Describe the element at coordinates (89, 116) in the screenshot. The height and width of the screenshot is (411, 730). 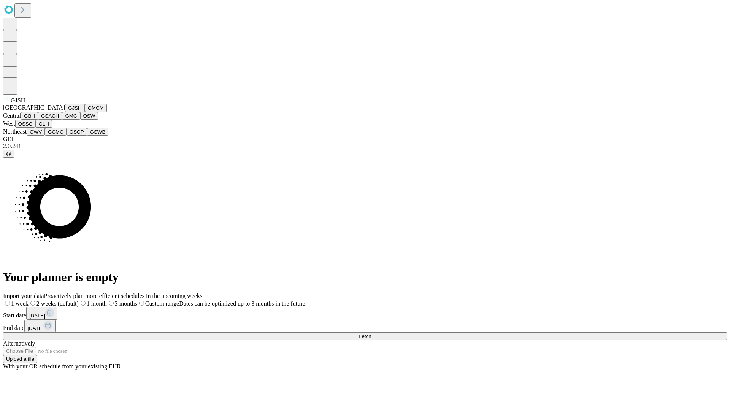
I see `button: OSW` at that location.